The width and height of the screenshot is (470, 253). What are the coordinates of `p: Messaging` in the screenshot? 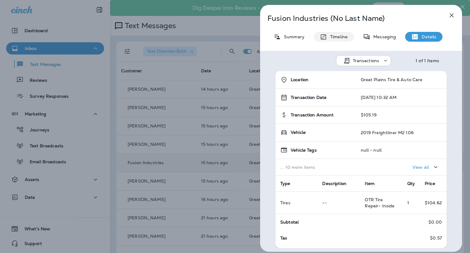 It's located at (383, 37).